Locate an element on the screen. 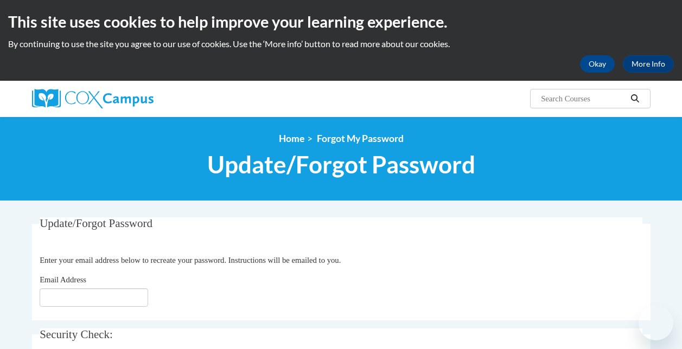  a: More Info is located at coordinates (648, 64).